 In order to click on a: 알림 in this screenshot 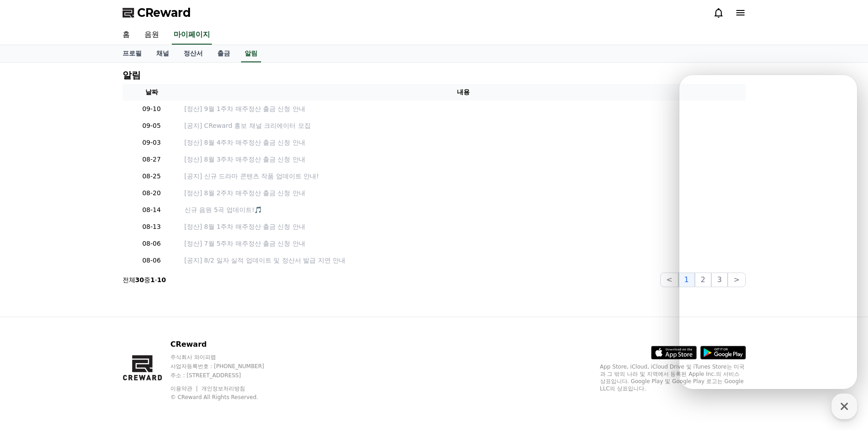, I will do `click(251, 54)`.